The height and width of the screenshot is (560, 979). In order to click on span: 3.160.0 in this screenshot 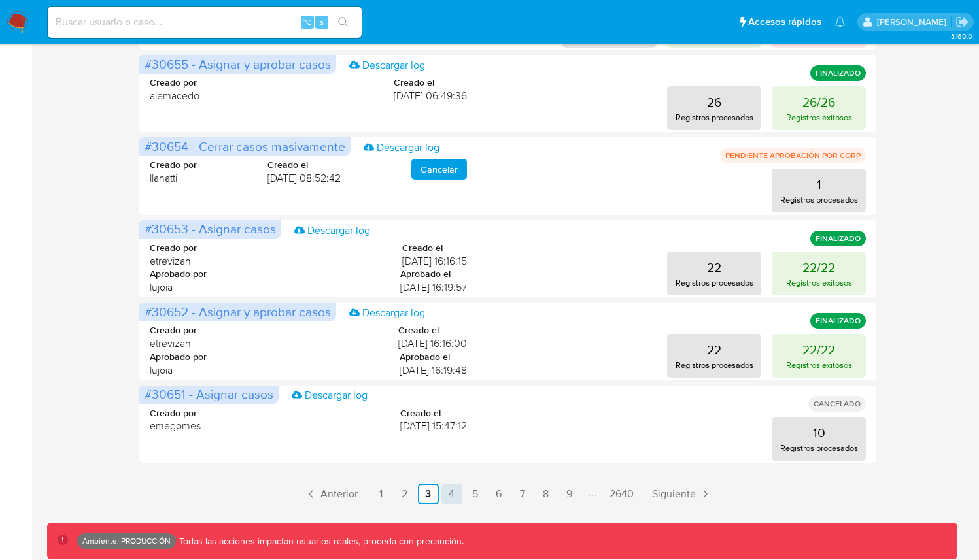, I will do `click(962, 36)`.